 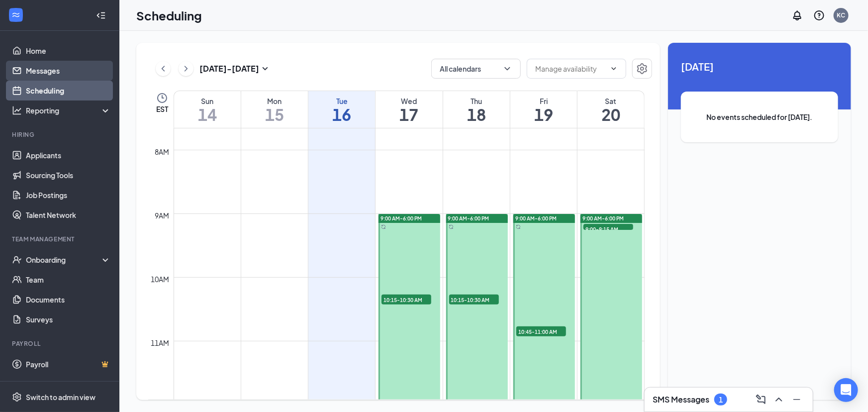 I want to click on div: KC, so click(x=842, y=15).